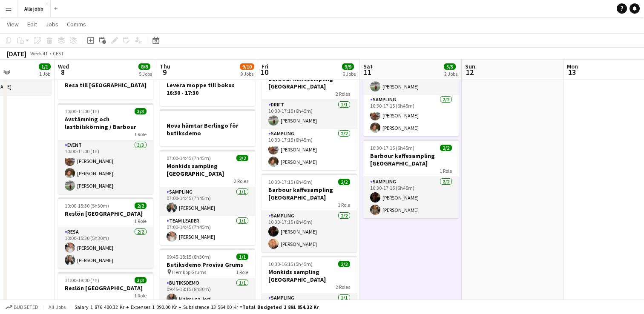 This screenshot has height=314, width=644. What do you see at coordinates (208, 293) in the screenshot?
I see `app-card-role: Butiksdemo1/109:45-18:15 (8h30m)Maimuna Joof` at bounding box center [208, 293].